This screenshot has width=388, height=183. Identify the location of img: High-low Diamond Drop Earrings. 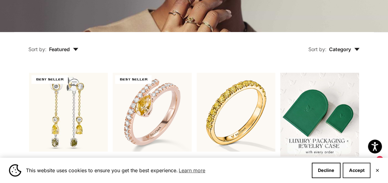
(68, 112).